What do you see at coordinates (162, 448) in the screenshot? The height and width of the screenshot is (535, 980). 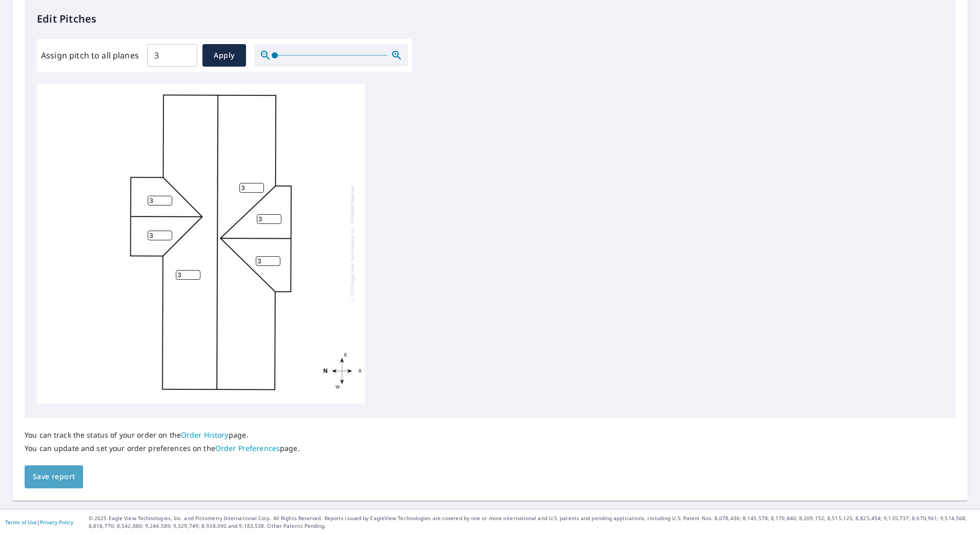 I see `p: You can update and set your order preferences on the page.` at bounding box center [162, 448].